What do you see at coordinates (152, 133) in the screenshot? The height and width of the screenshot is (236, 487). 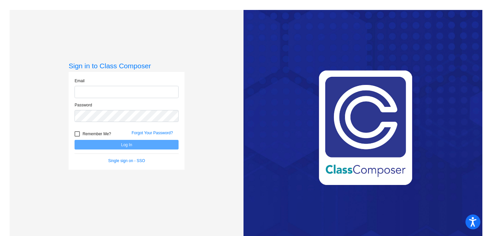 I see `a: Forgot Your Password?` at bounding box center [152, 133].